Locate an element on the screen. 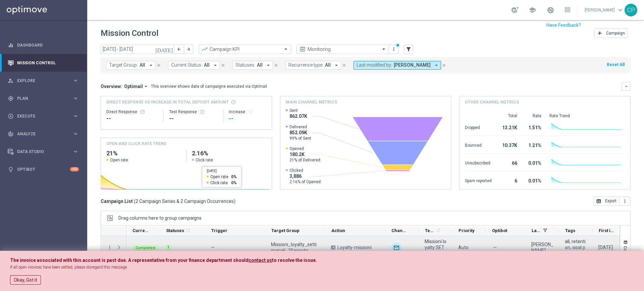 Image resolution: width=644 pixels, height=291 pixels. h1: Mission Control is located at coordinates (129, 33).